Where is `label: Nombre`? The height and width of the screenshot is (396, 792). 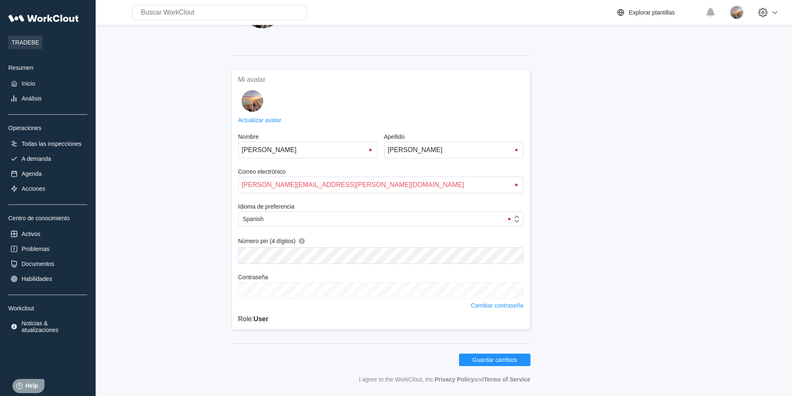
label: Nombre is located at coordinates (308, 138).